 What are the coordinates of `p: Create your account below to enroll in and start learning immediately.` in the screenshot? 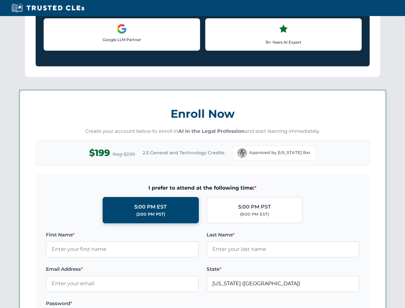 It's located at (203, 131).